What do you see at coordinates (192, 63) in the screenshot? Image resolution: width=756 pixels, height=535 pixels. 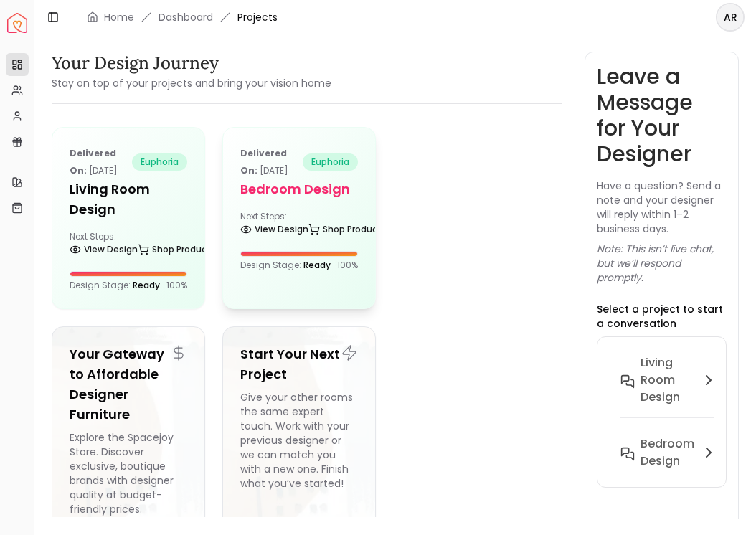 I see `h3: Your Design Journey` at bounding box center [192, 63].